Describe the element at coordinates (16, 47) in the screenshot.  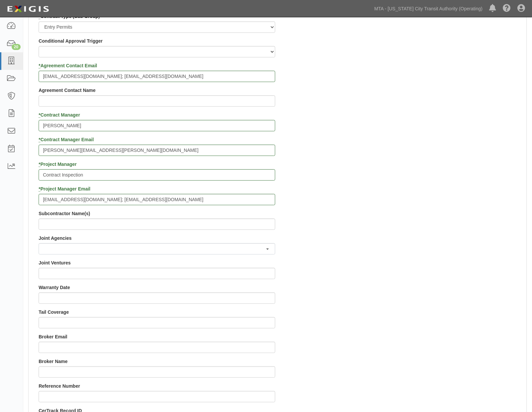
I see `div: 20` at that location.